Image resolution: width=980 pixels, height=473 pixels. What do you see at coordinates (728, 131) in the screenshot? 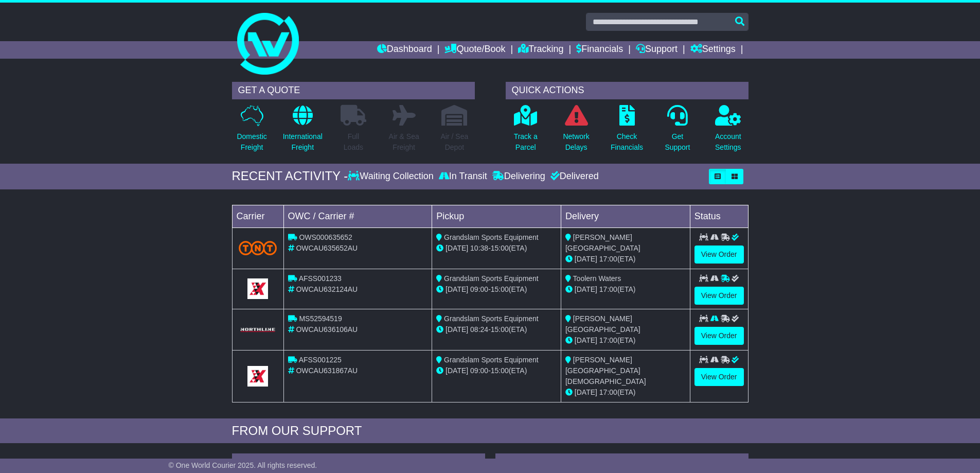
I see `a: AccountSettings` at bounding box center [728, 131].